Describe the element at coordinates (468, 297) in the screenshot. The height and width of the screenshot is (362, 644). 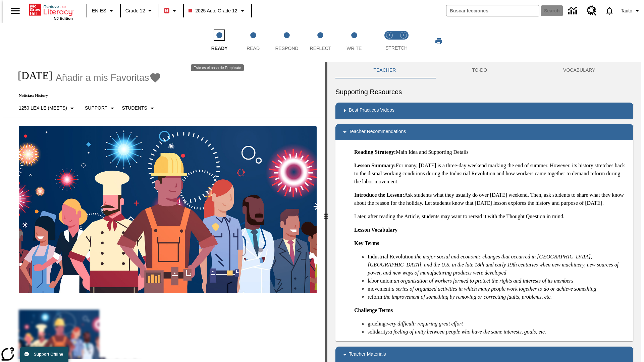
I see `em: the improvement of something by removing or correcting faults, problems, etc.` at that location.